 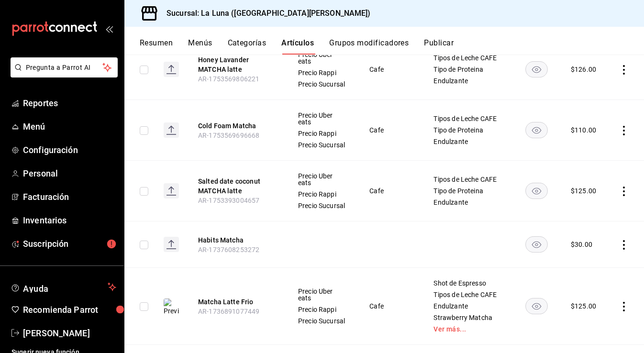 What do you see at coordinates (64, 67) in the screenshot?
I see `button: Pregunta a Parrot AI` at bounding box center [64, 67].